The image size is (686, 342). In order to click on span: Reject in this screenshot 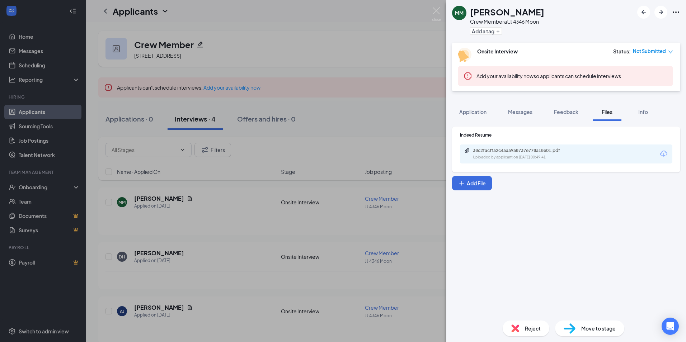, I will do `click(533, 329)`.